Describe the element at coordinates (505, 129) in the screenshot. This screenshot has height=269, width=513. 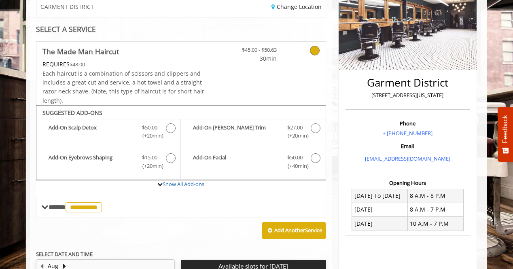
I see `span: Feedback` at that location.